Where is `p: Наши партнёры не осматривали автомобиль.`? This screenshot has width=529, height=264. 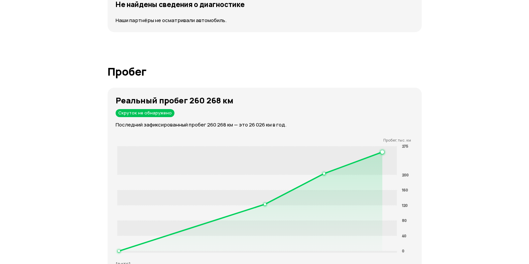 p: Наши партнёры не осматривали автомобиль. is located at coordinates (265, 20).